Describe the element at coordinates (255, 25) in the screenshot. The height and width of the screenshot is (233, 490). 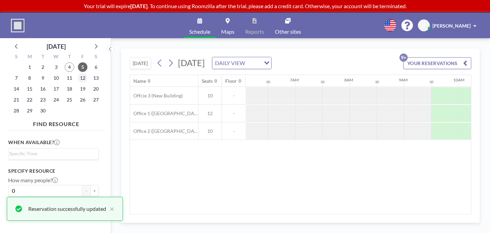
I see `a: Reports` at that location.